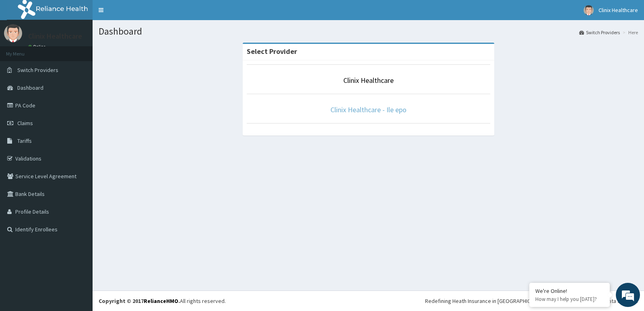  What do you see at coordinates (599, 32) in the screenshot?
I see `a: Switch Providers` at bounding box center [599, 32].